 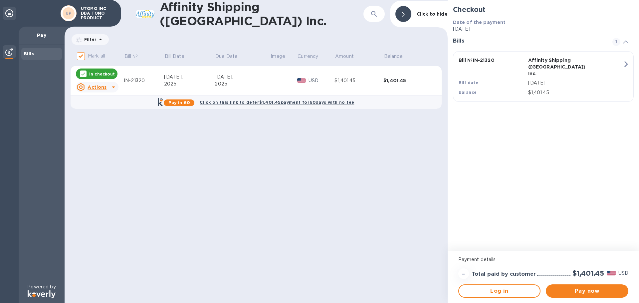 I want to click on b: Click to hide, so click(x=432, y=14).